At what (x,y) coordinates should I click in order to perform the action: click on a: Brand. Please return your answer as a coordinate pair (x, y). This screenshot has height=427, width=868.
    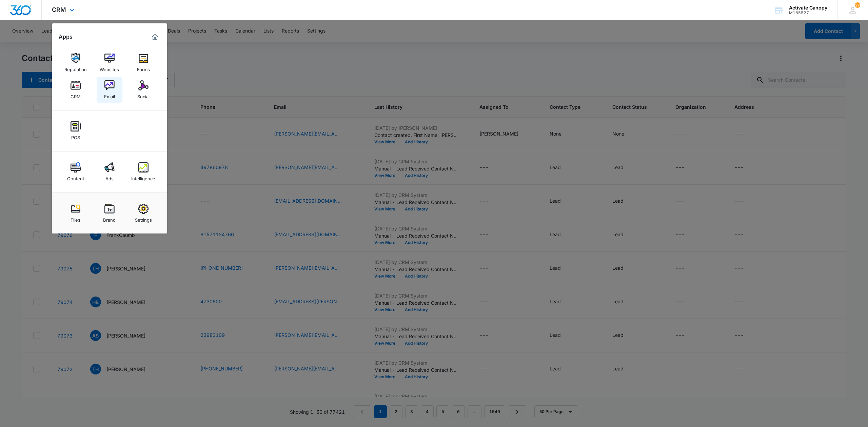
    Looking at the image, I should click on (110, 213).